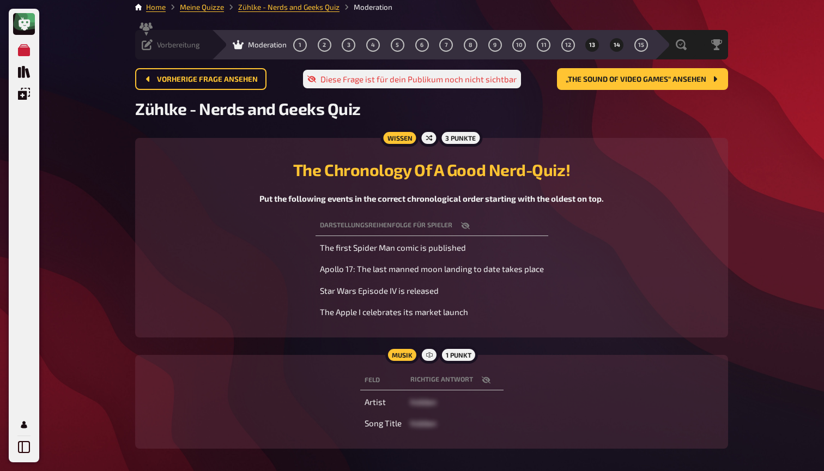 The image size is (824, 471). Describe the element at coordinates (520, 45) in the screenshot. I see `button: 10` at that location.